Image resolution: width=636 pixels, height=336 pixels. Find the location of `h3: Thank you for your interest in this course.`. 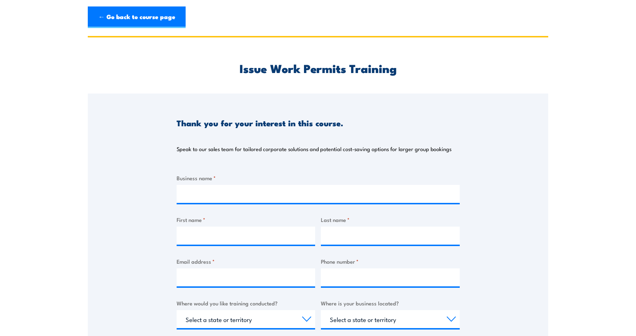

h3: Thank you for your interest in this course. is located at coordinates (260, 123).